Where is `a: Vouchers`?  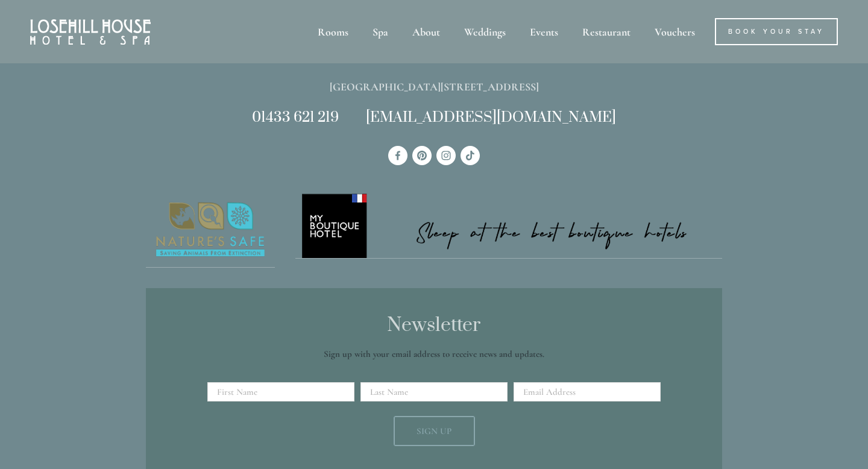
a: Vouchers is located at coordinates (675, 31).